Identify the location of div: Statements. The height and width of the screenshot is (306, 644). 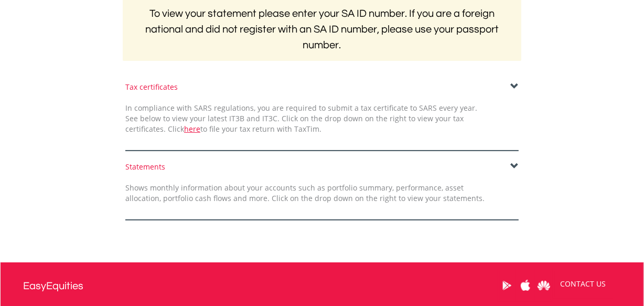
(322, 167).